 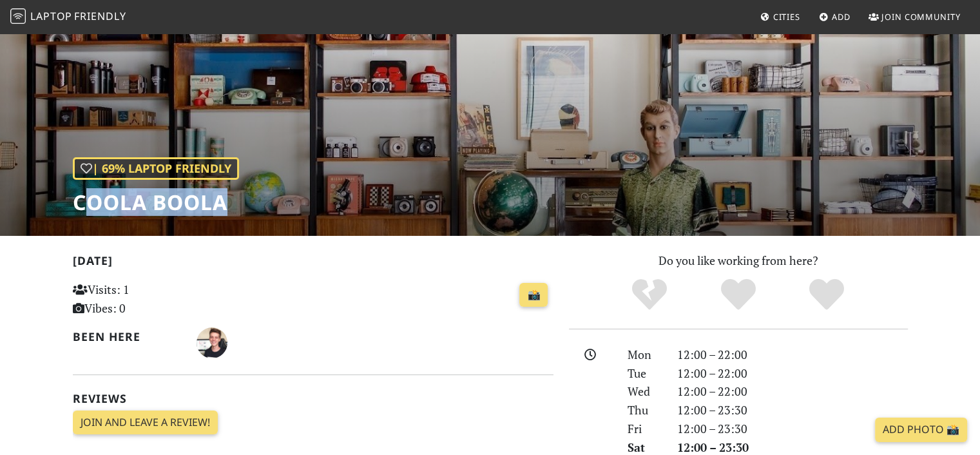 What do you see at coordinates (644, 428) in the screenshot?
I see `div: Fri` at bounding box center [644, 428].